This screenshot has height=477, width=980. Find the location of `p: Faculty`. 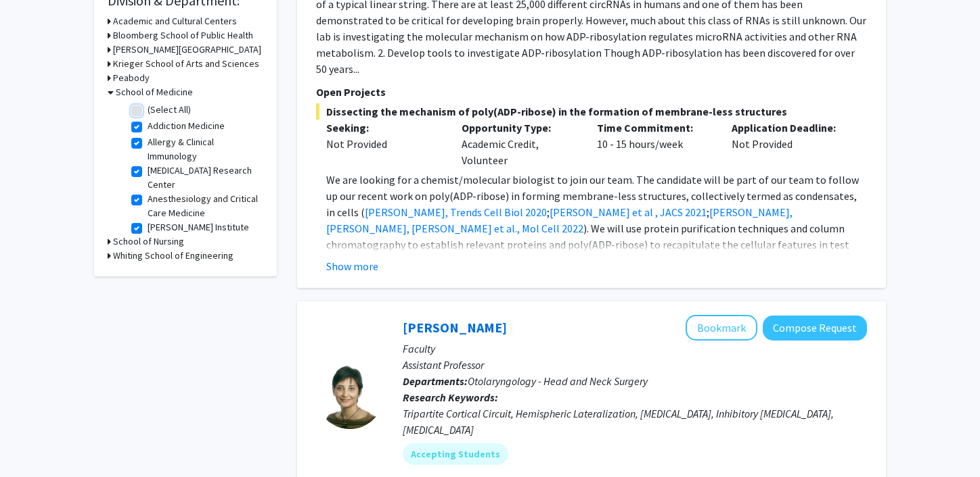

p: Faculty is located at coordinates (634, 349).